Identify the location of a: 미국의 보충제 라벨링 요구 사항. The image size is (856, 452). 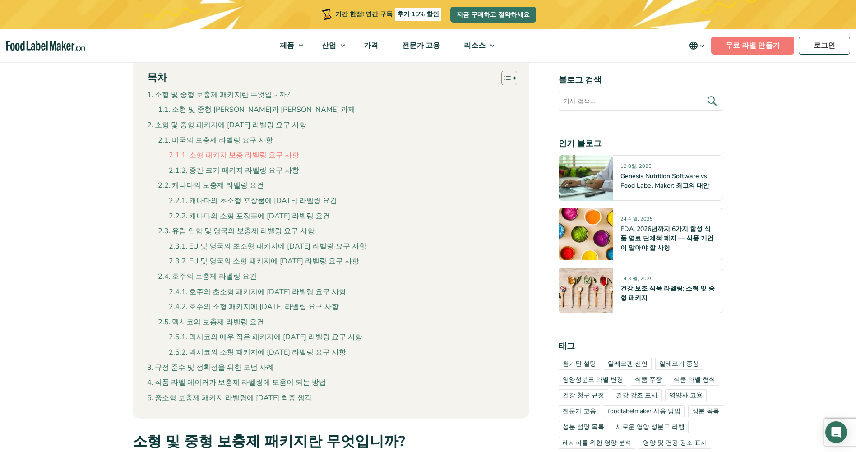
(215, 141).